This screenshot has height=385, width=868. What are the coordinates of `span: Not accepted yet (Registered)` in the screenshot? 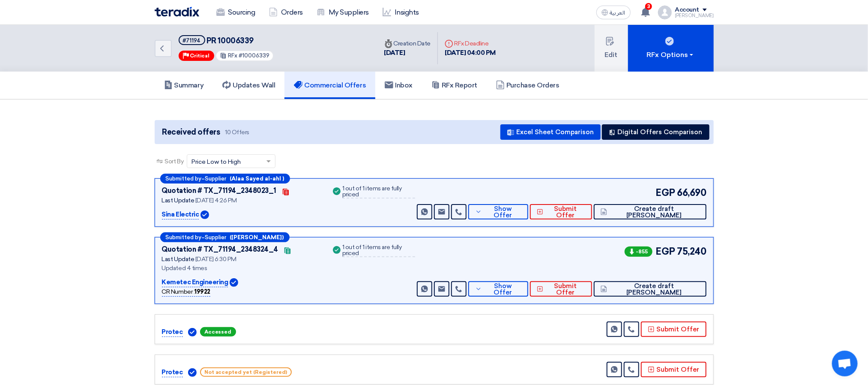 It's located at (246, 372).